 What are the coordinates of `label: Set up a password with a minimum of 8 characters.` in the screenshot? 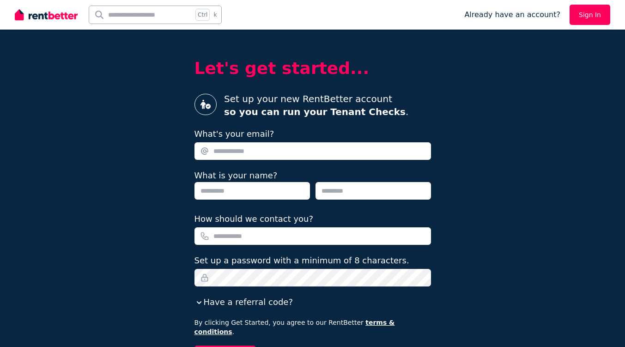 It's located at (302, 260).